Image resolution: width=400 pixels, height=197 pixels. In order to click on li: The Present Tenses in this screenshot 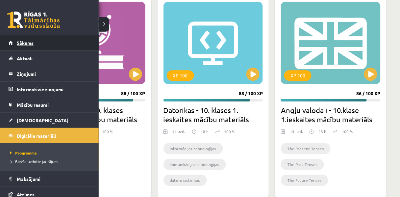, I will do `click(305, 148)`.